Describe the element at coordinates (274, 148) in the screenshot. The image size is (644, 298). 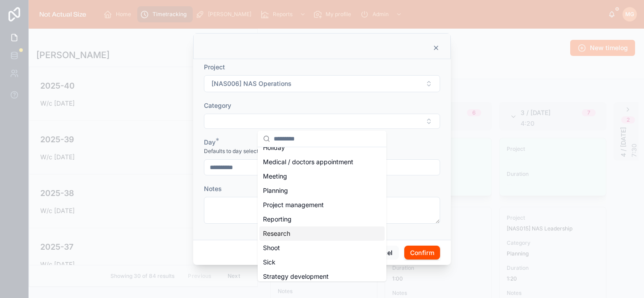
I see `span: Holiday` at that location.